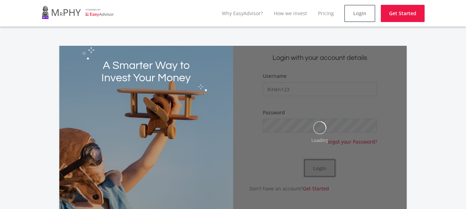  Describe the element at coordinates (290, 13) in the screenshot. I see `a: How we invest` at that location.